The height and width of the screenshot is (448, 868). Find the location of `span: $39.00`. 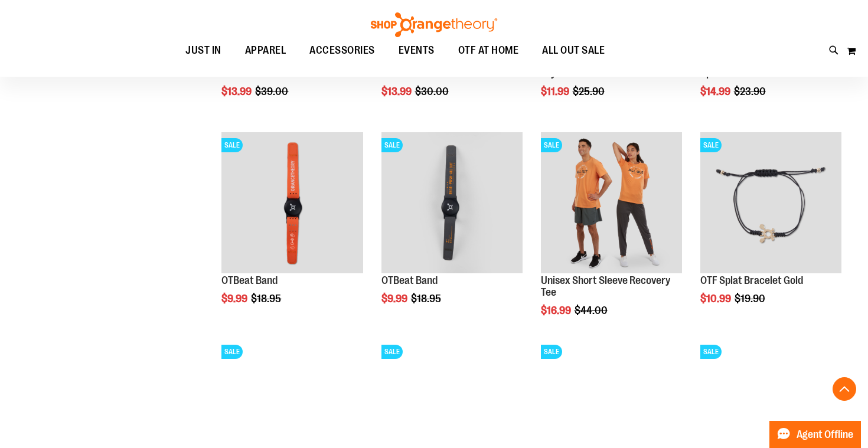

span: $39.00 is located at coordinates (272, 91).